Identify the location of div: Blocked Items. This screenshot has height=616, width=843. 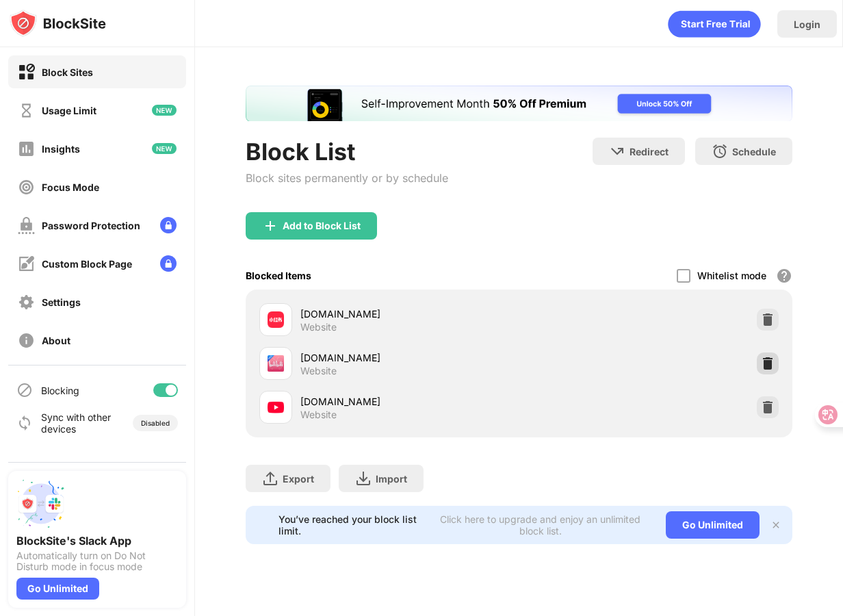
(278, 275).